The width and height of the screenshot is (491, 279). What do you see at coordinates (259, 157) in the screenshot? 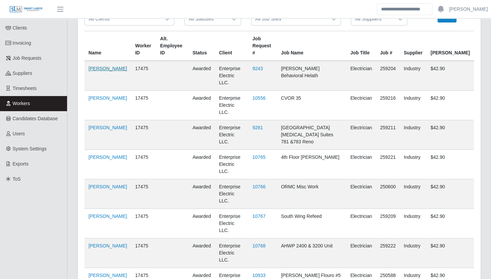
I see `a: 10765` at bounding box center [259, 157].